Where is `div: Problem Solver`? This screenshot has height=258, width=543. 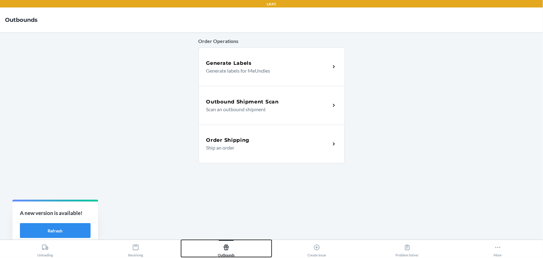 div: Problem Solver is located at coordinates (408, 249).